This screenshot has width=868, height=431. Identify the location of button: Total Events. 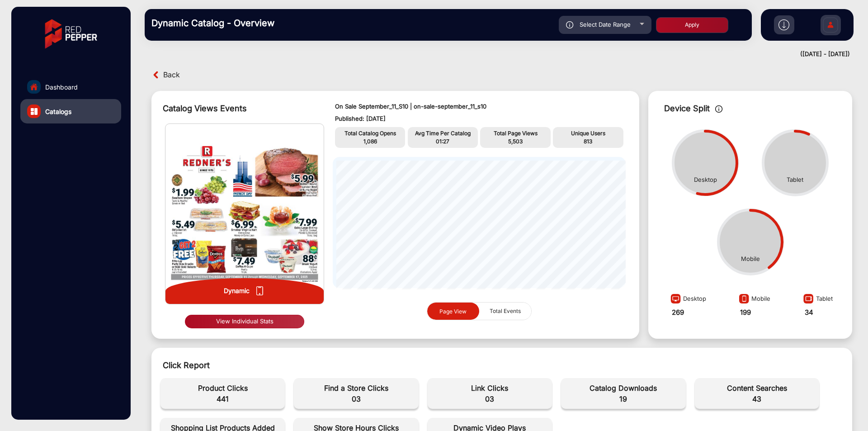
(505, 311).